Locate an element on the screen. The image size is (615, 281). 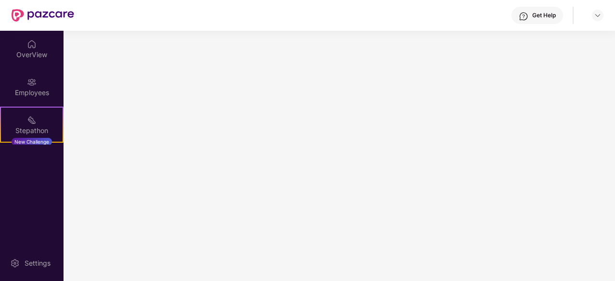
img: svg+xml;base64,PHN2ZyB4bWxucz0iaHR0cDovL3d3dy53My5vcmcvMjAwMC9zdmciIHdpZHRoPSIyMSIgaGVpZ2h0PSIyMC... is located at coordinates (32, 120).